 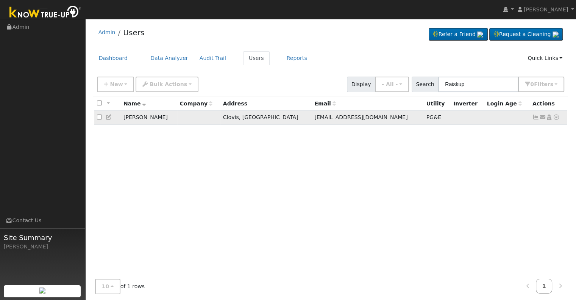 I want to click on div: Utility, so click(x=437, y=103).